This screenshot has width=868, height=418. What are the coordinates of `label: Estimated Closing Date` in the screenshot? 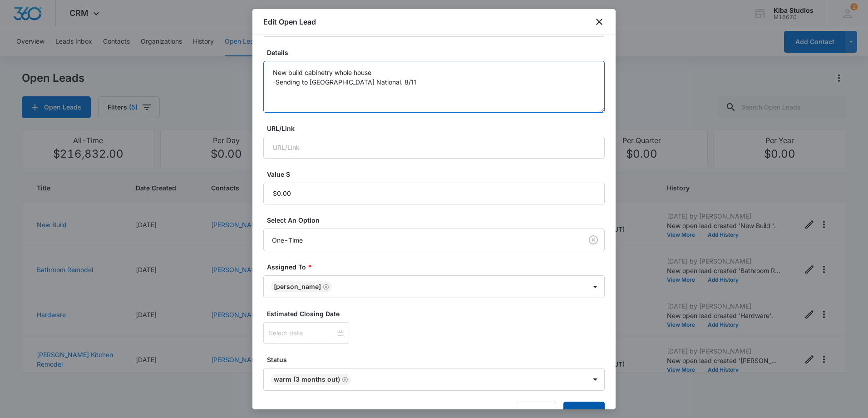 It's located at (438, 313).